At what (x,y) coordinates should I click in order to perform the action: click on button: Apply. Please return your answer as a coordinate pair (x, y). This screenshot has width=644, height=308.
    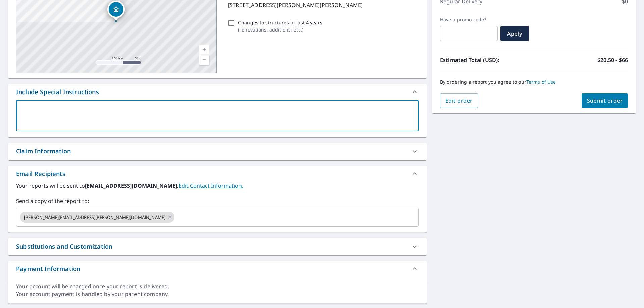
    Looking at the image, I should click on (515, 33).